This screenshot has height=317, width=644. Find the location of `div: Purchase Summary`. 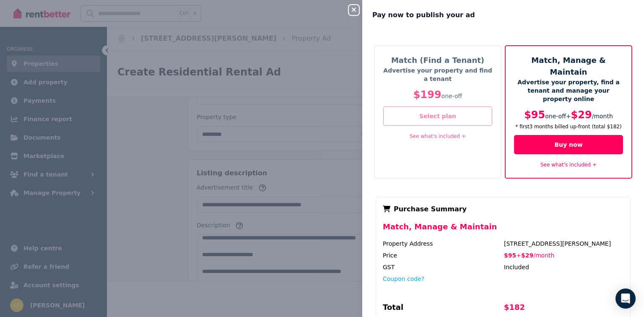

div: Purchase Summary is located at coordinates (503, 209).